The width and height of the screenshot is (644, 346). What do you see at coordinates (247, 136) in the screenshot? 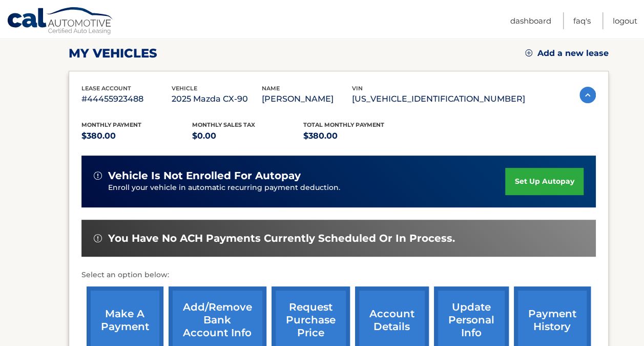
I see `p: $0.00` at bounding box center [247, 136].